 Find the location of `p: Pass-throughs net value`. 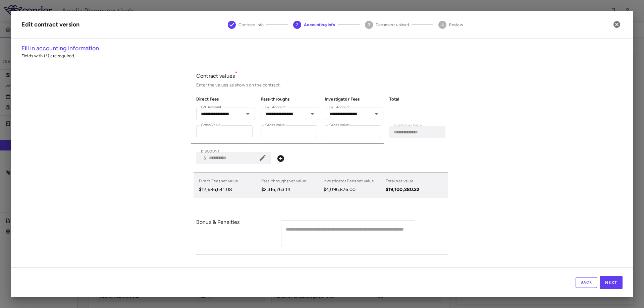

p: Pass-throughs net value is located at coordinates (291, 181).